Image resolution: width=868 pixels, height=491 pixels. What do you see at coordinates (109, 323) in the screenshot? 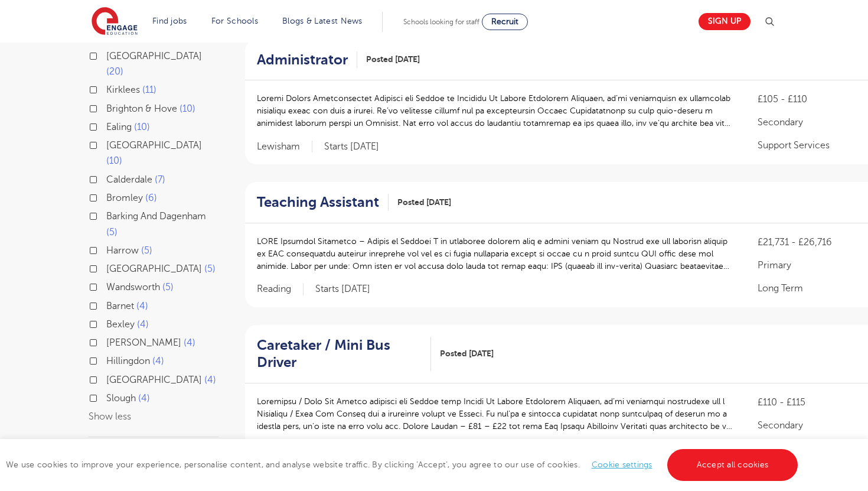
I see `input: Bexley 4` at bounding box center [109, 323].